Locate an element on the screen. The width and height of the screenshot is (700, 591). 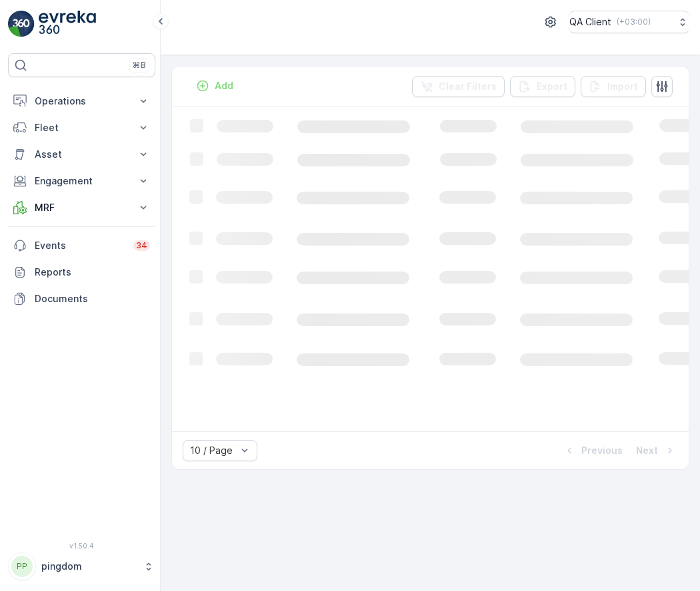
p: Events is located at coordinates (80, 246).